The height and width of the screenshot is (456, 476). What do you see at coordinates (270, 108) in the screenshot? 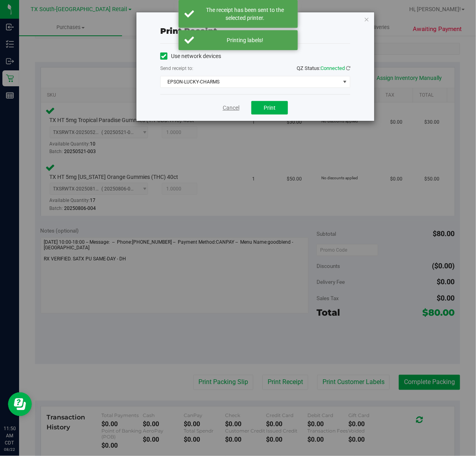
I see `span: Print` at bounding box center [270, 108].